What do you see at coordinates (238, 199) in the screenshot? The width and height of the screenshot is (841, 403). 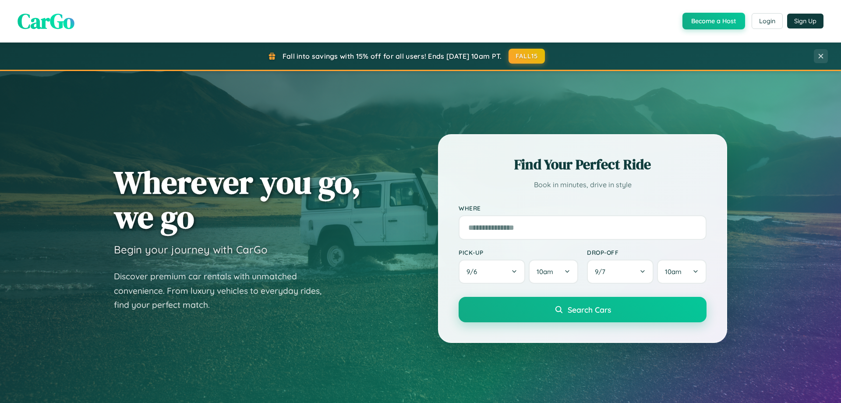 I see `h1: Wherever you go, we go` at bounding box center [238, 199].